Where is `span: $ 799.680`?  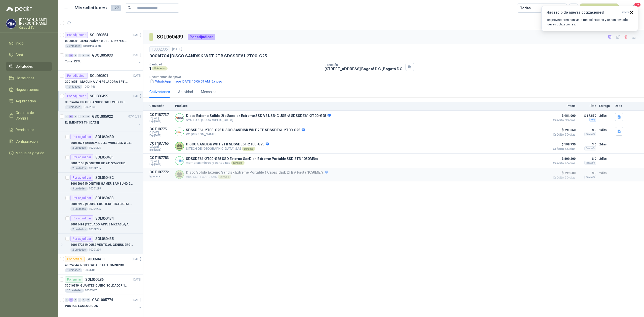
span: $ 799.680 is located at coordinates (563, 173).